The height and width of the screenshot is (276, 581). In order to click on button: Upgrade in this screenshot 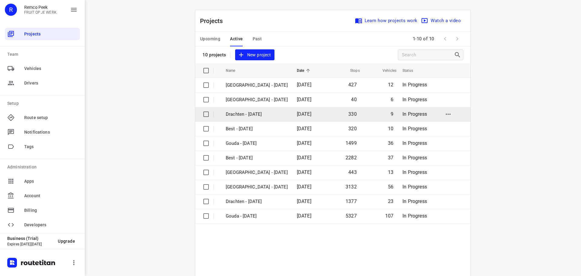, I will do `click(66, 241)`.